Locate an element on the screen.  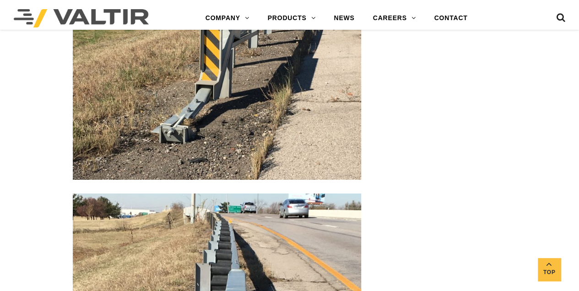
a: Top is located at coordinates (549, 269).